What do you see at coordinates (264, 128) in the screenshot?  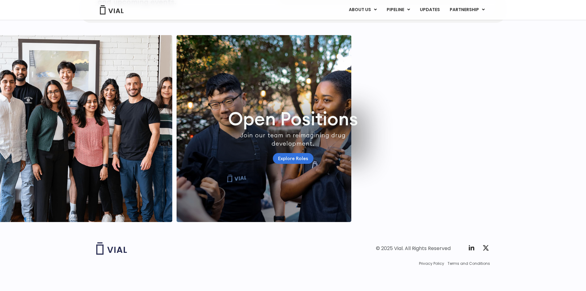 I see `img: http://Group%20of%20people%20smiling%20wearing%20aprons` at bounding box center [264, 128].